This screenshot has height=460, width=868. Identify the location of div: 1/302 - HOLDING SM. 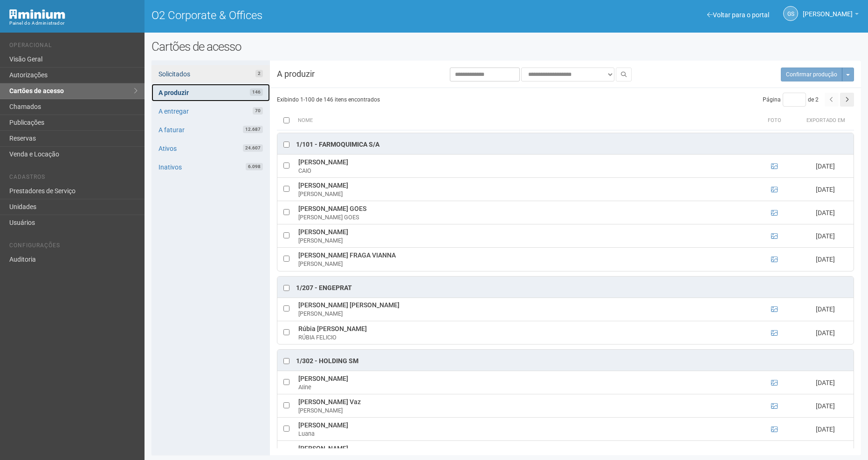
(327, 361).